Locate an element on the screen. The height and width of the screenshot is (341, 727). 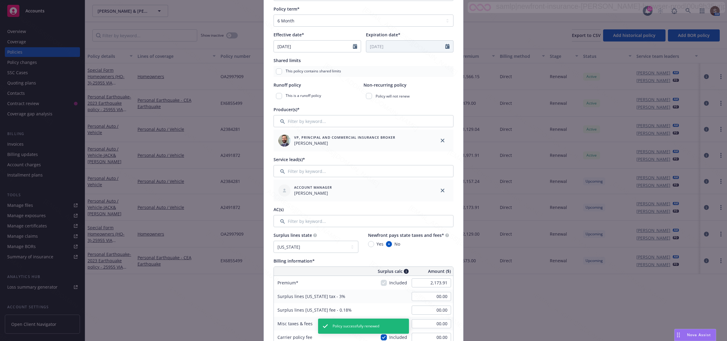
span: AC(s) is located at coordinates (278, 209).